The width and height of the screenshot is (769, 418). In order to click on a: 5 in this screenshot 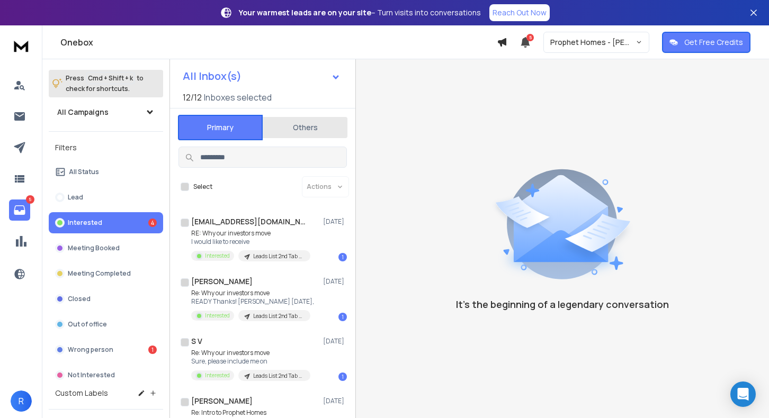, I will do `click(20, 210)`.